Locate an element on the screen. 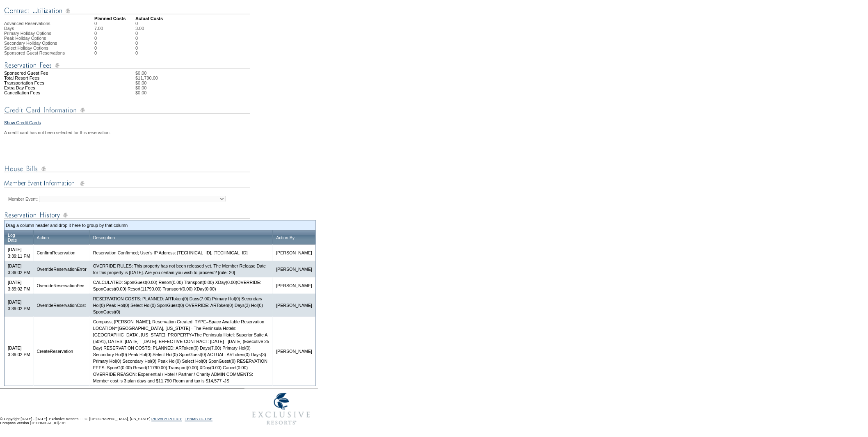  td: Planned Costs is located at coordinates (115, 18).